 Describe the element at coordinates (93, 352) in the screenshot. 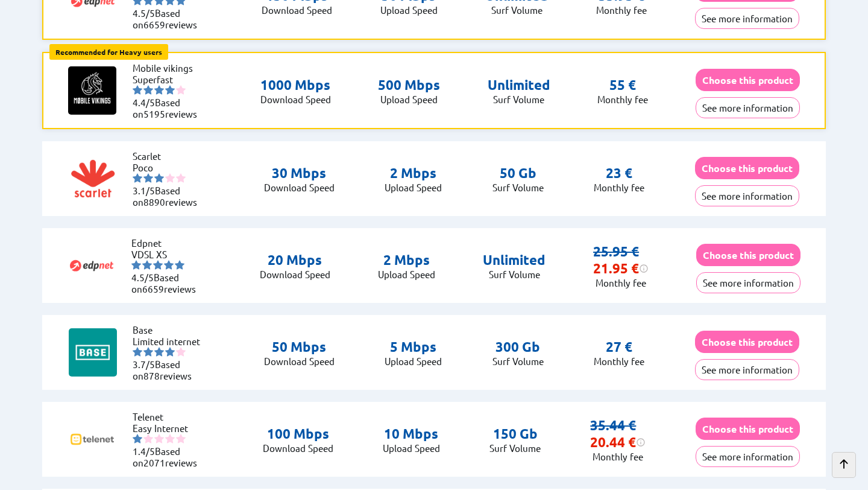

I see `img: Logo of Base` at that location.